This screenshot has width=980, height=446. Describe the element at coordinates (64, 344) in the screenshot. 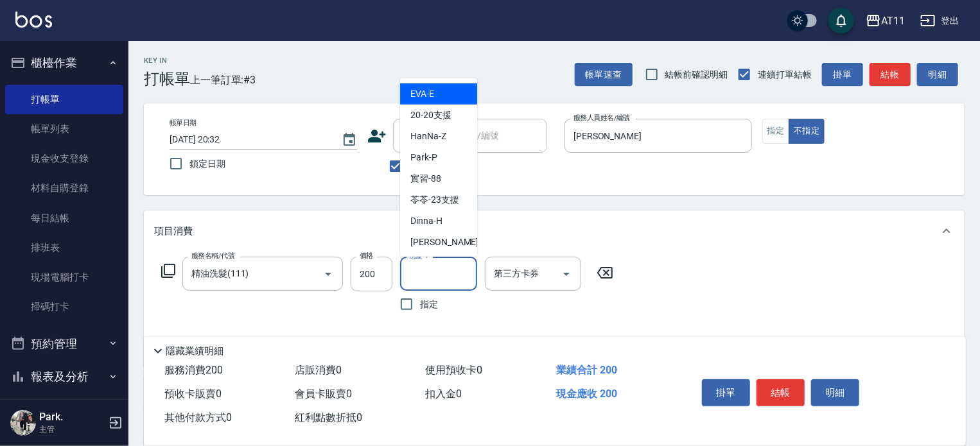

I see `button: 預約管理` at that location.